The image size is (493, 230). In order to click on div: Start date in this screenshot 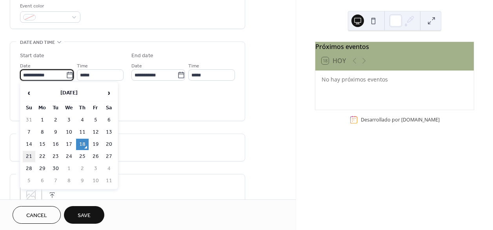, I will do `click(32, 56)`.